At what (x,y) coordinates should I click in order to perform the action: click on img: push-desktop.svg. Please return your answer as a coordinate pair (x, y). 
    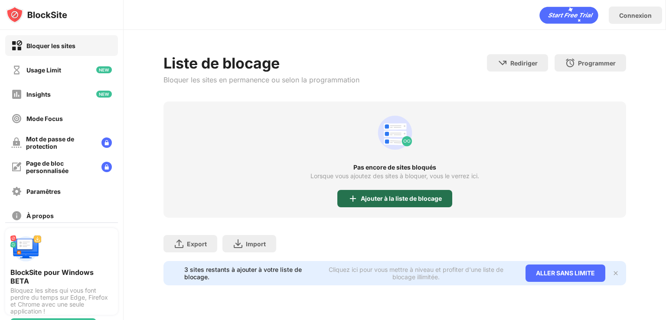
    Looking at the image, I should click on (26, 249).